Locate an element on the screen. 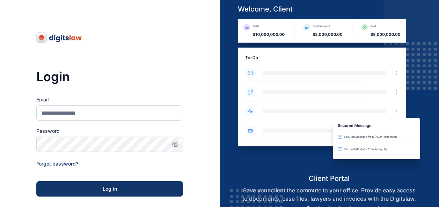  h5: client portal is located at coordinates (329, 179).